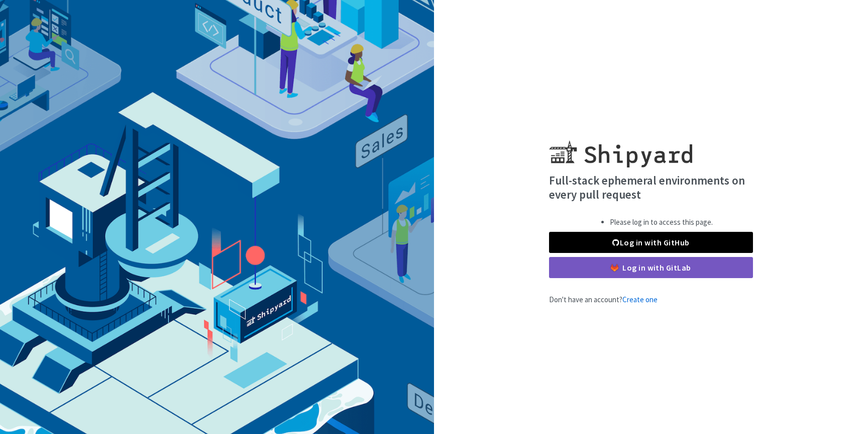 This screenshot has width=868, height=434. What do you see at coordinates (651, 267) in the screenshot?
I see `a: Log in with GitLab` at bounding box center [651, 267].